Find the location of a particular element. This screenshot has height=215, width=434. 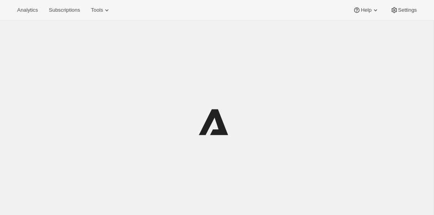

span: Subscriptions is located at coordinates (64, 10).